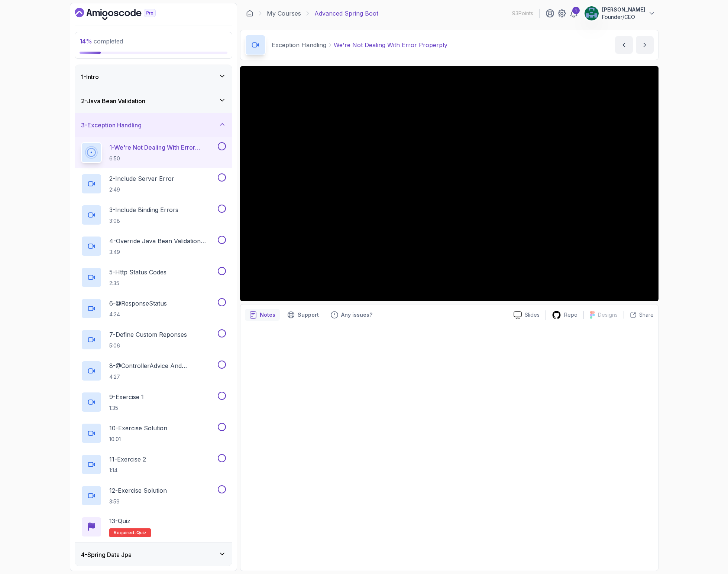 This screenshot has width=728, height=574. I want to click on p: 3 - Include Binding Errors, so click(144, 210).